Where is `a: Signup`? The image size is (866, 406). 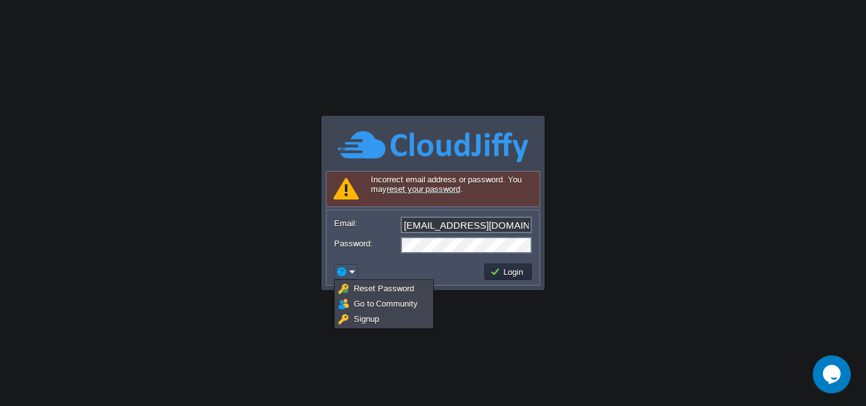 a: Signup is located at coordinates (384, 320).